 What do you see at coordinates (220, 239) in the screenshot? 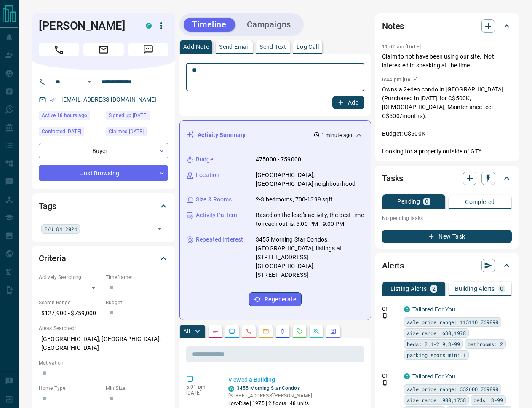
I see `p: Repeated Interest` at bounding box center [220, 239].